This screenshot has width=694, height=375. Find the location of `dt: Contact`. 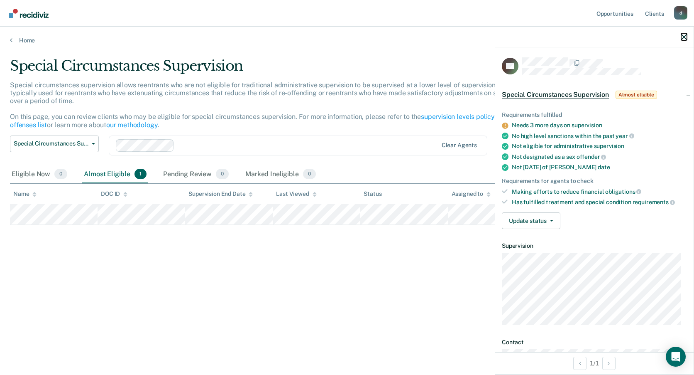

dt: Contact is located at coordinates (595, 342).